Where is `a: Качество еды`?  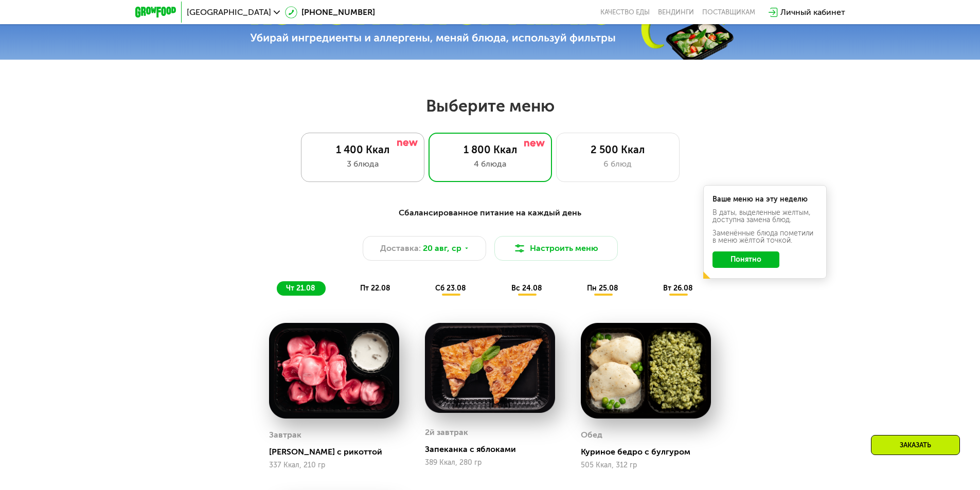 a: Качество еды is located at coordinates (625, 12).